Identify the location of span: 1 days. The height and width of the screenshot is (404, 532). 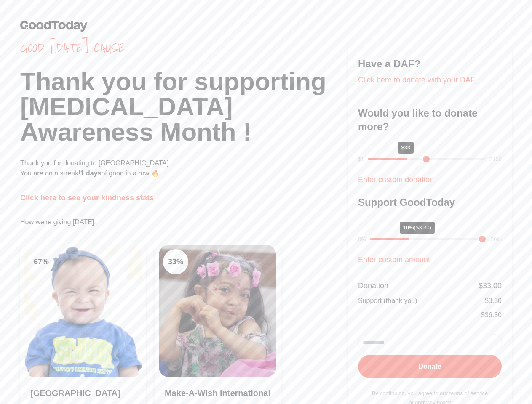
(91, 173).